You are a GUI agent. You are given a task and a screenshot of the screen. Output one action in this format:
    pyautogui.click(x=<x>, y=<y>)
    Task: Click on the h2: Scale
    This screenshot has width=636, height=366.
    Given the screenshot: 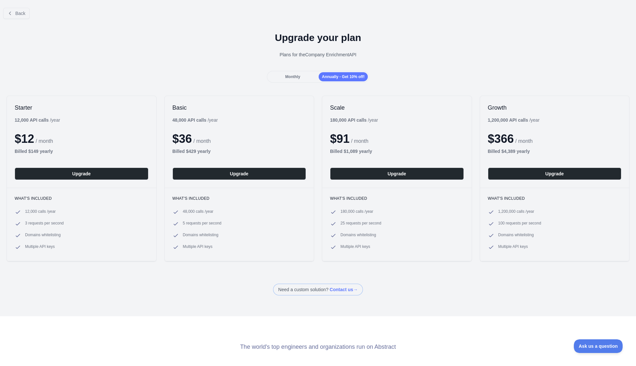 What is the action you would take?
    pyautogui.click(x=397, y=108)
    